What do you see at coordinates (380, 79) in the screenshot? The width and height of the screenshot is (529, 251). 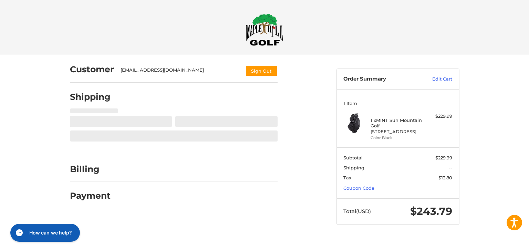 I see `h3: Order Summary` at bounding box center [380, 79].